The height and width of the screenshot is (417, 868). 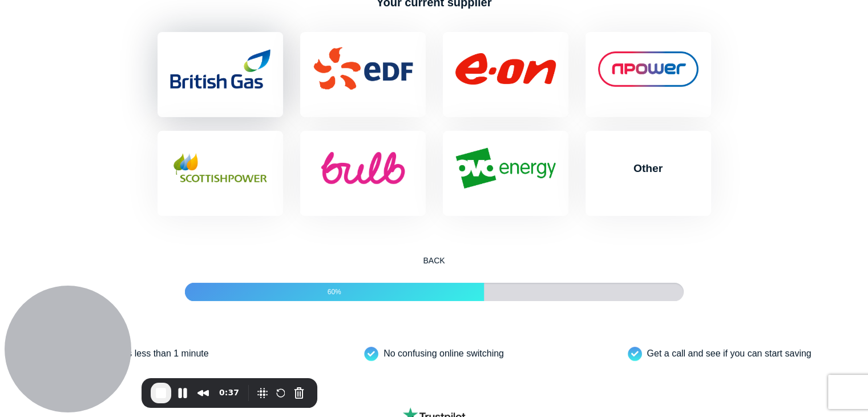 I want to click on label: Npower, so click(x=648, y=75).